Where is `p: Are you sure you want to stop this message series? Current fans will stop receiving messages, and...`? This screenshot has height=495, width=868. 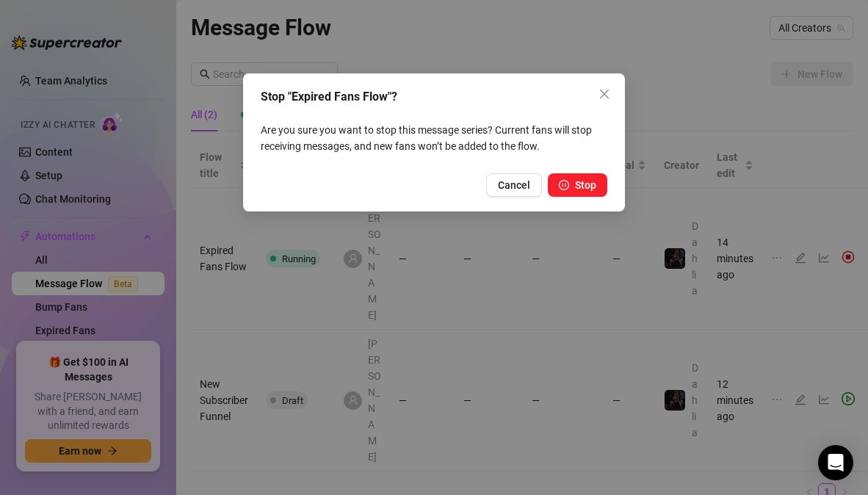
p: Are you sure you want to stop this message series? Current fans will stop receiving messages, and... is located at coordinates (434, 138).